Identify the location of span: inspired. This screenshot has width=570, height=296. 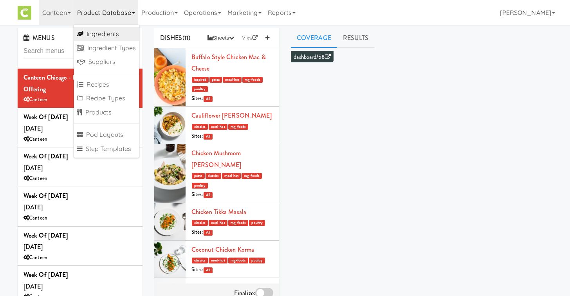
(200, 79).